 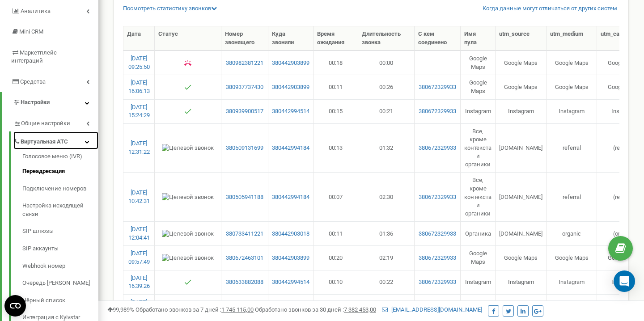 What do you see at coordinates (336, 111) in the screenshot?
I see `td: 00:15` at bounding box center [336, 111].